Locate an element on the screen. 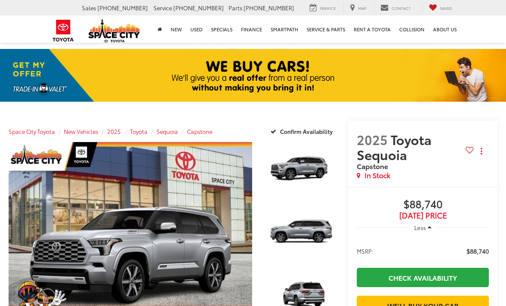  span: Saved is located at coordinates (446, 8).